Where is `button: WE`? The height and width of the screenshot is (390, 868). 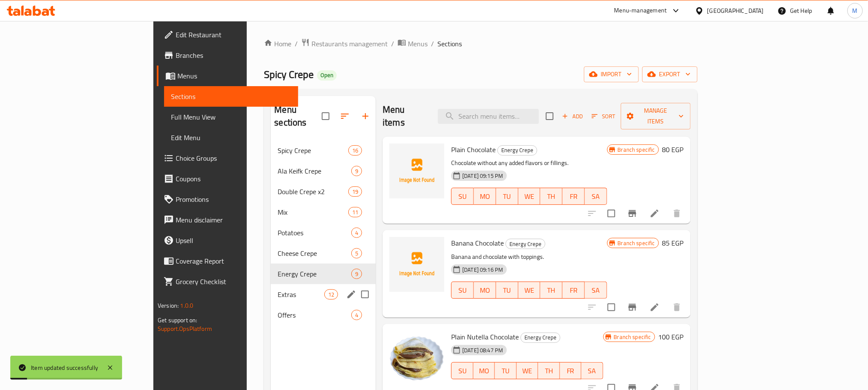
button: WE is located at coordinates (529, 196).